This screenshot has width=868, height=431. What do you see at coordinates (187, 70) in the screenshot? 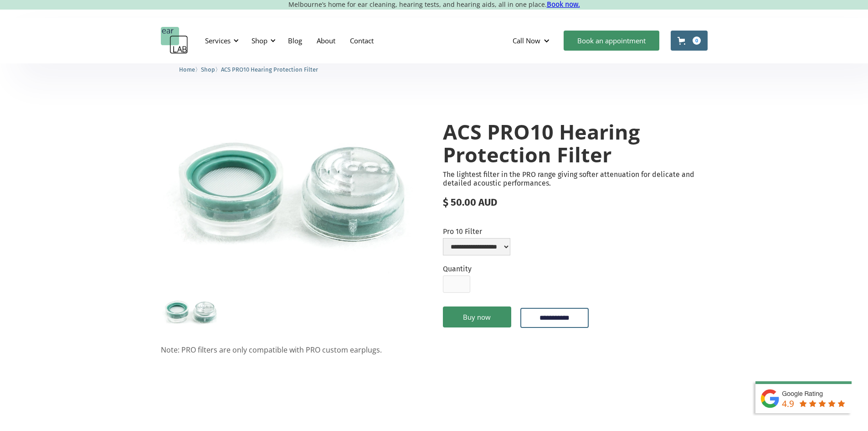
I see `span: Home` at bounding box center [187, 70].